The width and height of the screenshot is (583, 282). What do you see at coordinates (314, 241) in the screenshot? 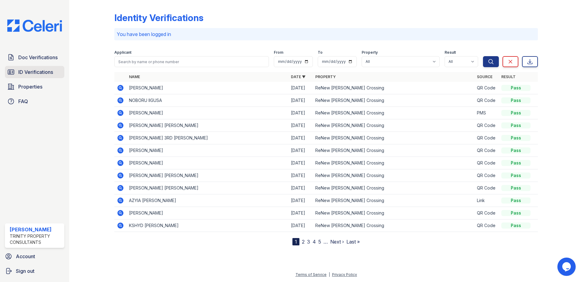
I see `a: 4` at bounding box center [314, 241].